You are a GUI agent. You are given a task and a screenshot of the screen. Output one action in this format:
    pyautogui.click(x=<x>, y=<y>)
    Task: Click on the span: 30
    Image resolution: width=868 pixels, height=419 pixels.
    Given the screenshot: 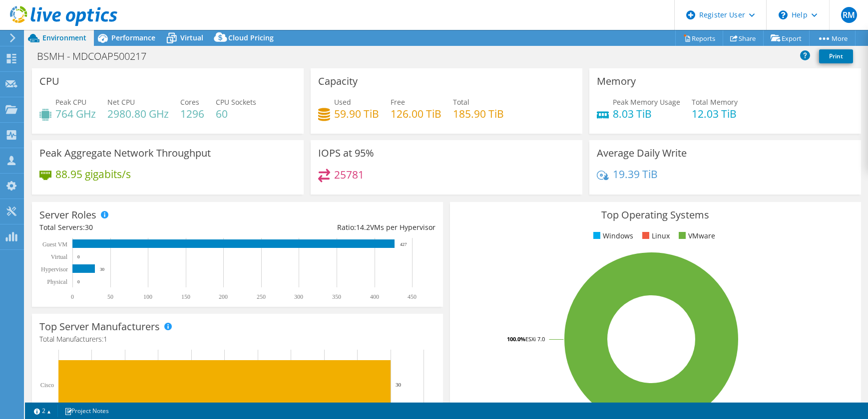 What is the action you would take?
    pyautogui.click(x=89, y=227)
    